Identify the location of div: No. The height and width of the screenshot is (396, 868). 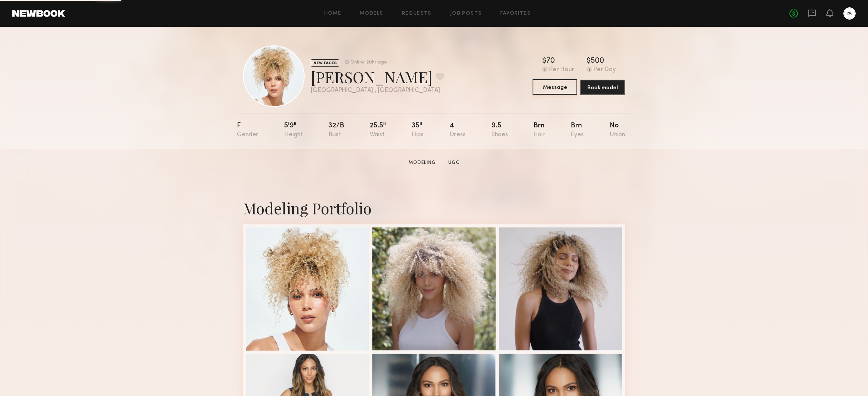
(618, 130).